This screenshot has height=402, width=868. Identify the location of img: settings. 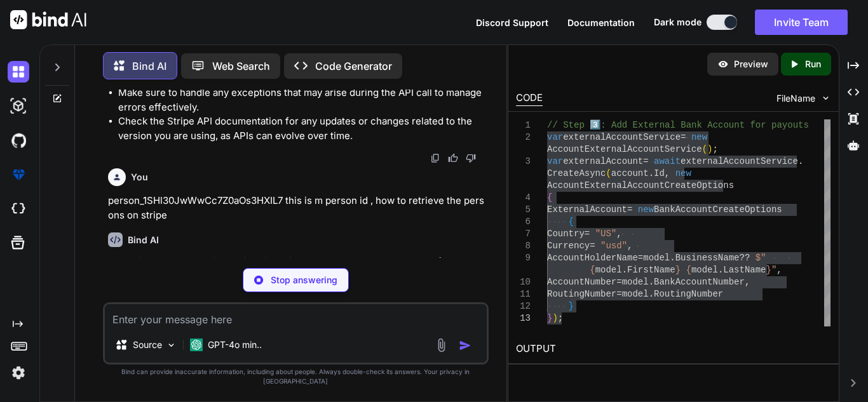
(19, 373).